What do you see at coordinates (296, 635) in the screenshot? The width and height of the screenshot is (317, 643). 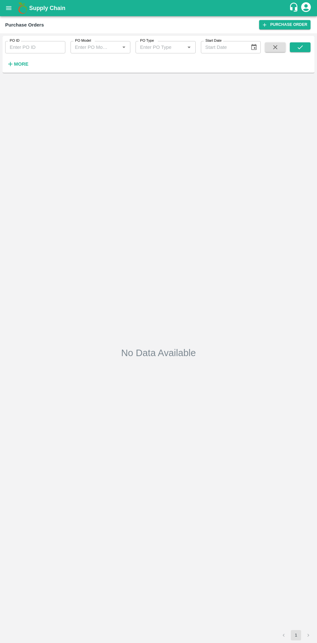 I see `nav: pagination navigation` at bounding box center [296, 635].